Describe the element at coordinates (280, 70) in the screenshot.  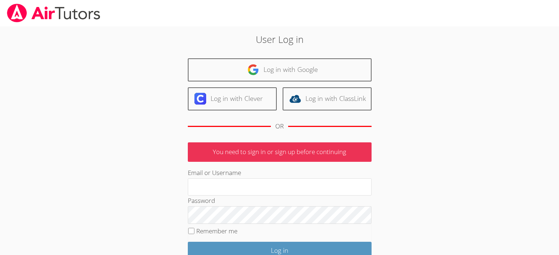
I see `a: Log in with Google` at that location.